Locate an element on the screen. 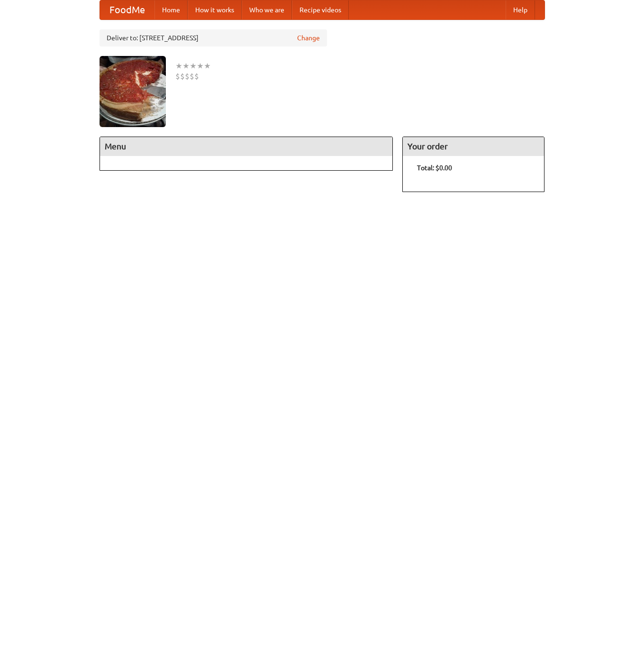 Image resolution: width=644 pixels, height=671 pixels. img: angular.jpg is located at coordinates (132, 92).